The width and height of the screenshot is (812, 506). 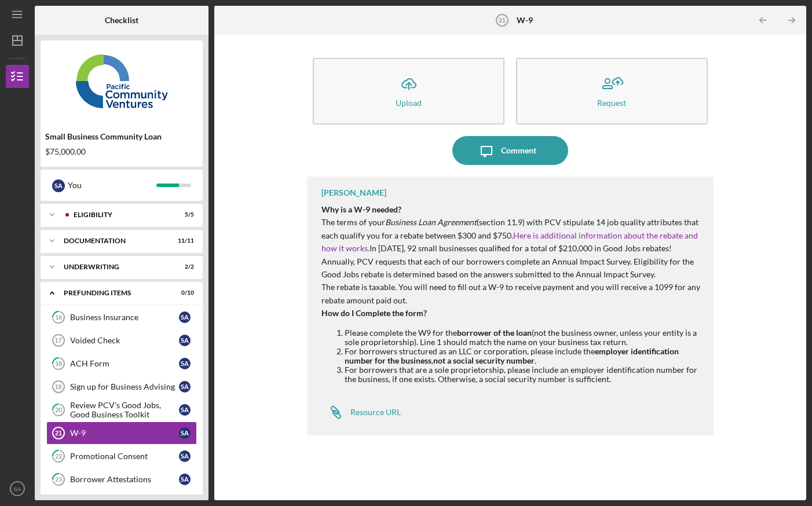 What do you see at coordinates (122, 341) in the screenshot?
I see `a: 17Voided CheckSA` at bounding box center [122, 341].